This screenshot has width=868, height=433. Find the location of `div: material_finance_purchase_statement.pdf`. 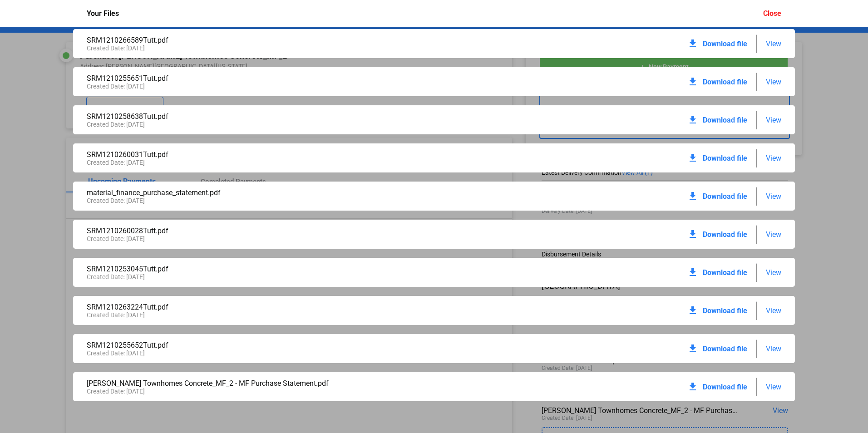

div: material_finance_purchase_statement.pdf is located at coordinates (260, 192).